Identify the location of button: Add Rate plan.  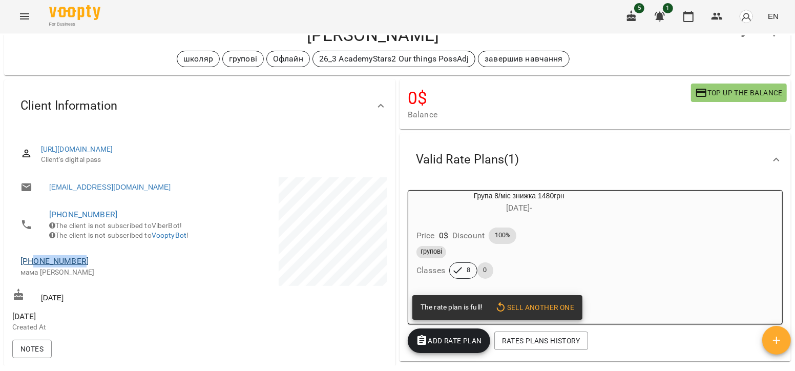
(449, 341).